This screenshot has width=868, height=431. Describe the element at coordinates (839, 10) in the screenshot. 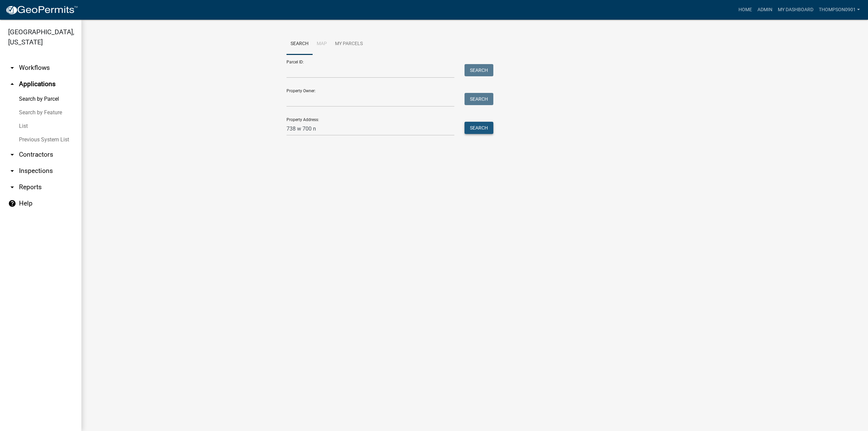

I see `a: thompson0901` at that location.